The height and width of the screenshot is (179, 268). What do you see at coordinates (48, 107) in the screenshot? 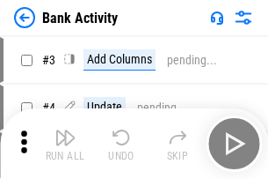
I see `span: # 4` at bounding box center [48, 107].